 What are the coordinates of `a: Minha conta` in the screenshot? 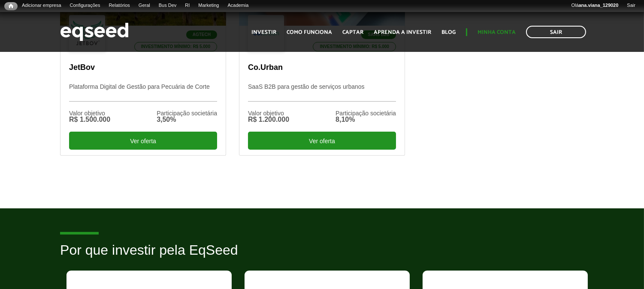 It's located at (496, 32).